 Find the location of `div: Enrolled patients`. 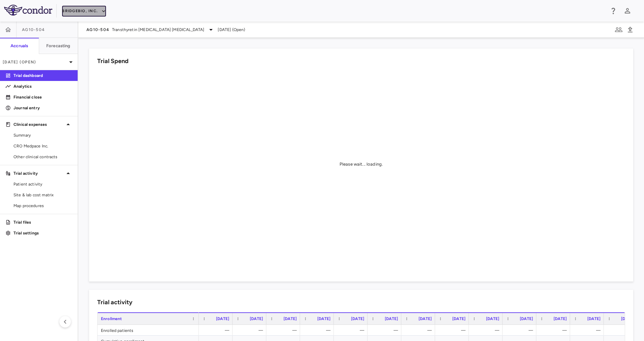

div: Enrolled patients is located at coordinates (148, 330).